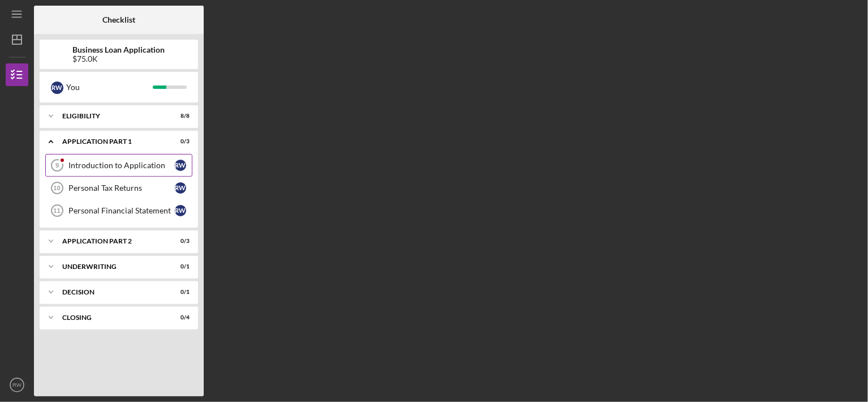 This screenshot has width=868, height=402. Describe the element at coordinates (112, 116) in the screenshot. I see `div: Eligibility` at that location.